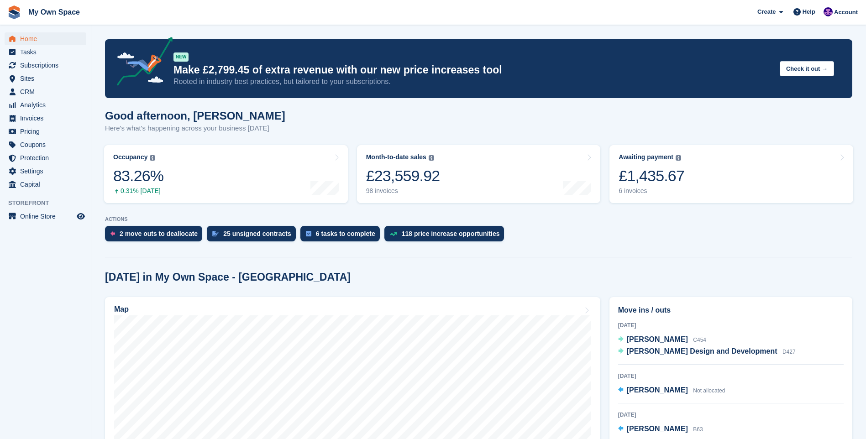  What do you see at coordinates (47, 145) in the screenshot?
I see `span: Coupons` at bounding box center [47, 145].